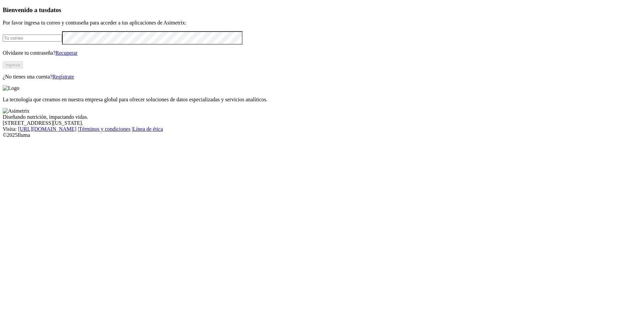 This screenshot has width=644, height=317. What do you see at coordinates (54, 9) in the screenshot?
I see `span: datos` at bounding box center [54, 9].